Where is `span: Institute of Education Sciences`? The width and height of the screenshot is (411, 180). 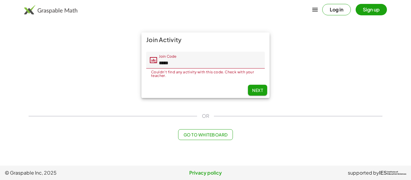 span: Institute of Education Sciences is located at coordinates (397, 173).